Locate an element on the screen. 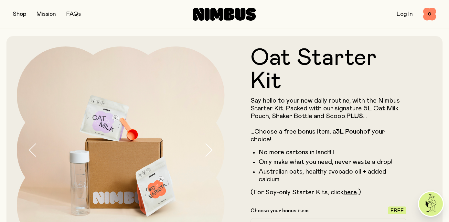  span: 0 is located at coordinates (429, 14).